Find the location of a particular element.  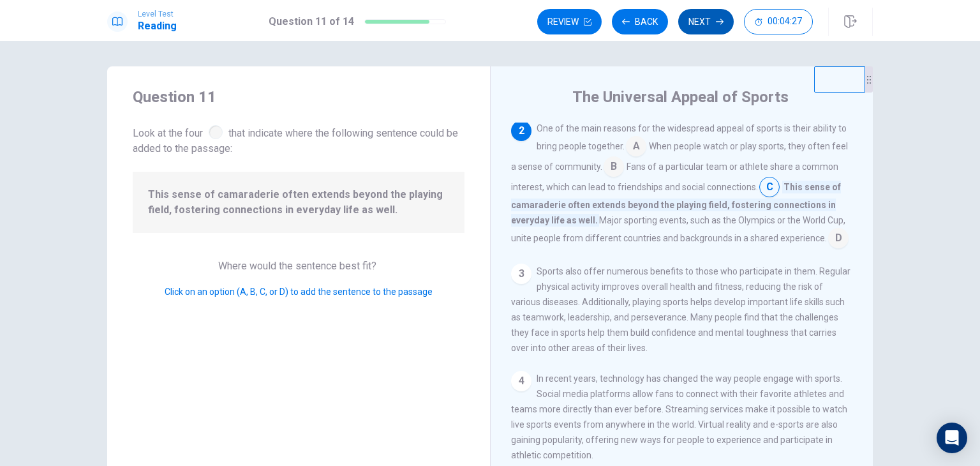

span: In recent years, technology has changed the way people engage with sports. Social media platforms... is located at coordinates (679, 417).